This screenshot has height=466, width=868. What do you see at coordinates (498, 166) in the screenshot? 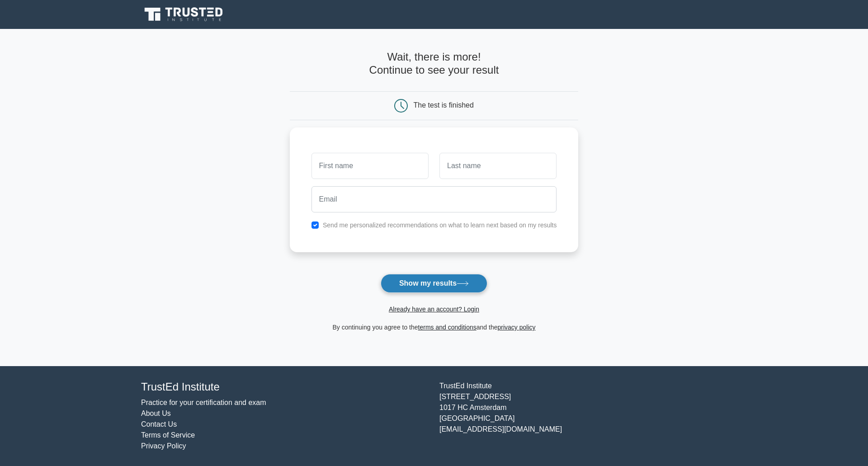
I see `input: Last name` at bounding box center [498, 166].